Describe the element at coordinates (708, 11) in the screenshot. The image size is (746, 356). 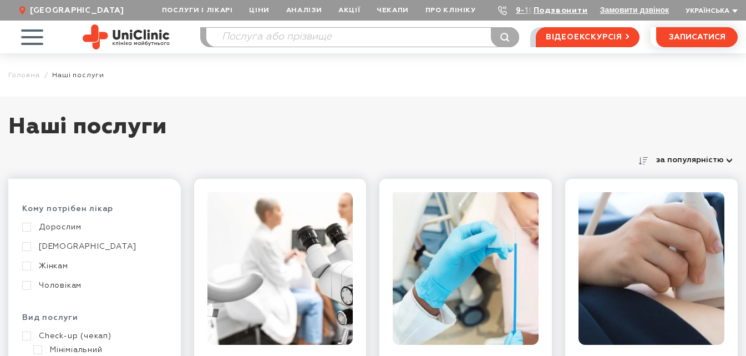
I see `span: Українська` at that location.